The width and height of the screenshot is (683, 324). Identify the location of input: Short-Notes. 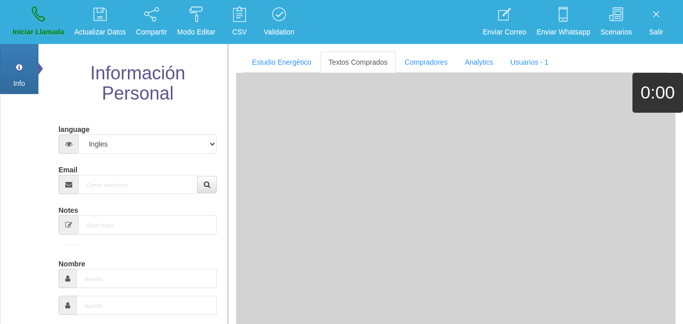
(148, 225).